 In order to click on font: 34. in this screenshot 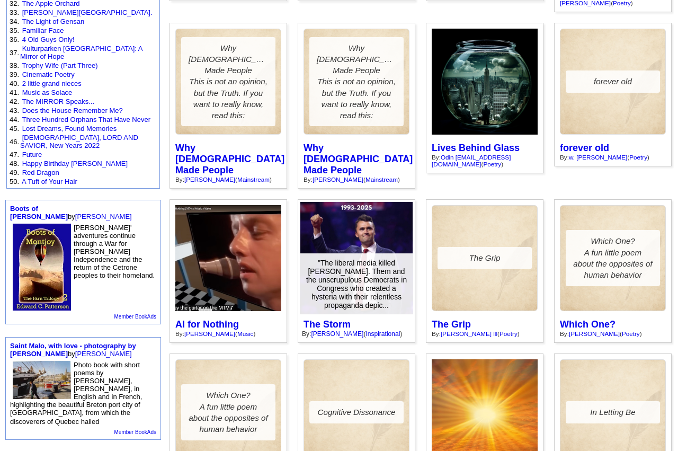, I will do `click(14, 21)`.